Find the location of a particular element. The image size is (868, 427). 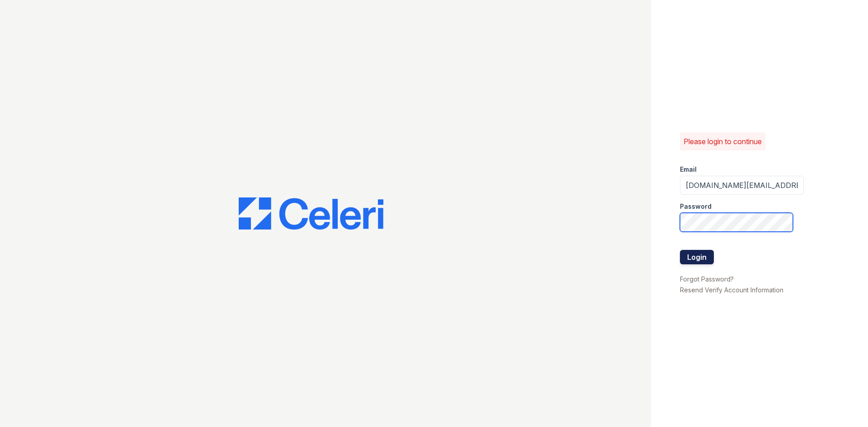

label: Password is located at coordinates (696, 206).